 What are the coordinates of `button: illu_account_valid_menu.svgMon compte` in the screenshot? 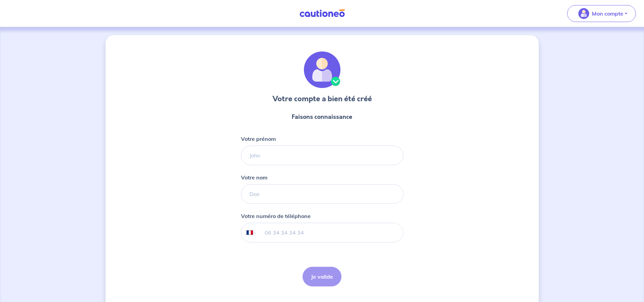 It's located at (602, 13).